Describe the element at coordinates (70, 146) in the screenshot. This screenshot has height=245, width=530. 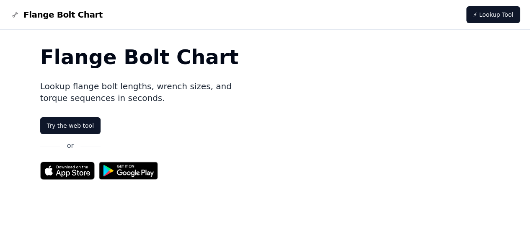
I see `p: or` at that location.